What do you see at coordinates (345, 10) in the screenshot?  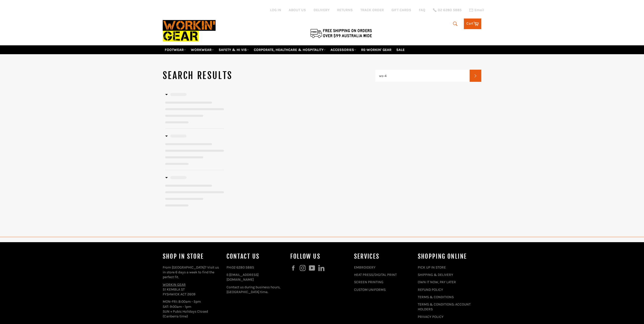 I see `a: RETURNS` at bounding box center [345, 10].